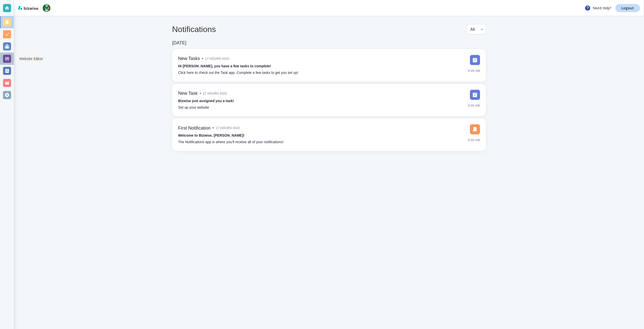  What do you see at coordinates (195, 128) in the screenshot?
I see `h6: First Notification` at bounding box center [195, 128].